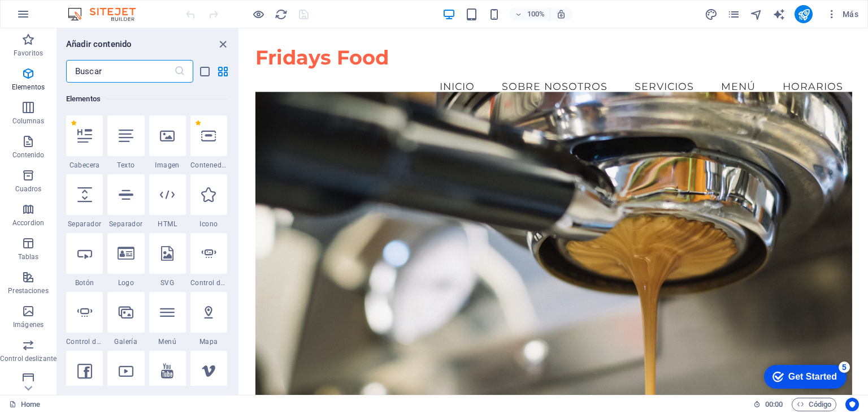 This screenshot has width=868, height=413. Describe the element at coordinates (768, 404) in the screenshot. I see `h6: Tiempo de la sesión` at that location.